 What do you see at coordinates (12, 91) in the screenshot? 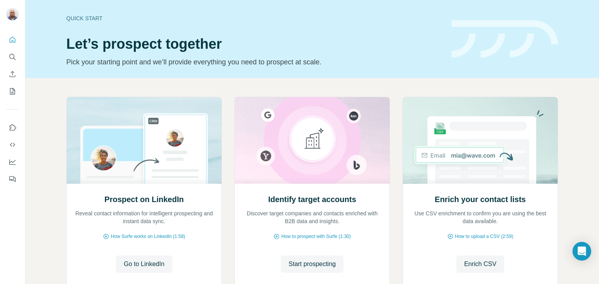
I see `button: My lists` at bounding box center [12, 91].